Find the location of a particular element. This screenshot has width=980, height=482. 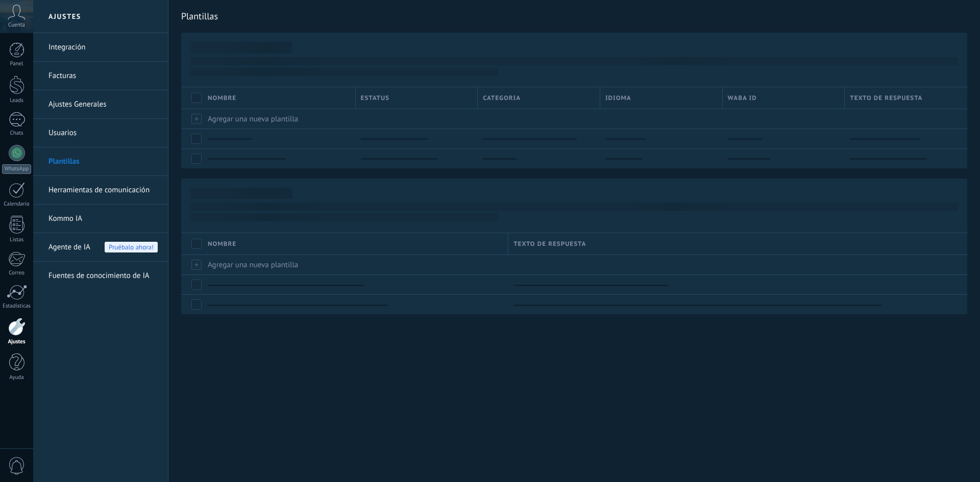

span: Agente de IA is located at coordinates (69, 248).